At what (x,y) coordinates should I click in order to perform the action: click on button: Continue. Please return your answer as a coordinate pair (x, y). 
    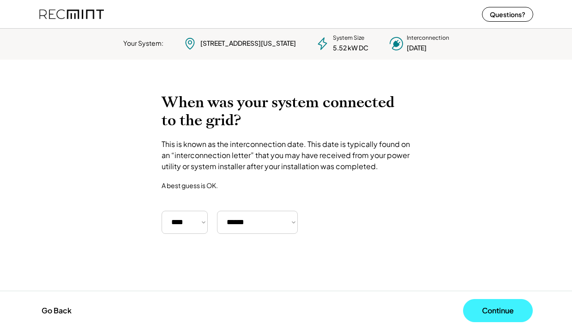
    Looking at the image, I should click on (498, 310).